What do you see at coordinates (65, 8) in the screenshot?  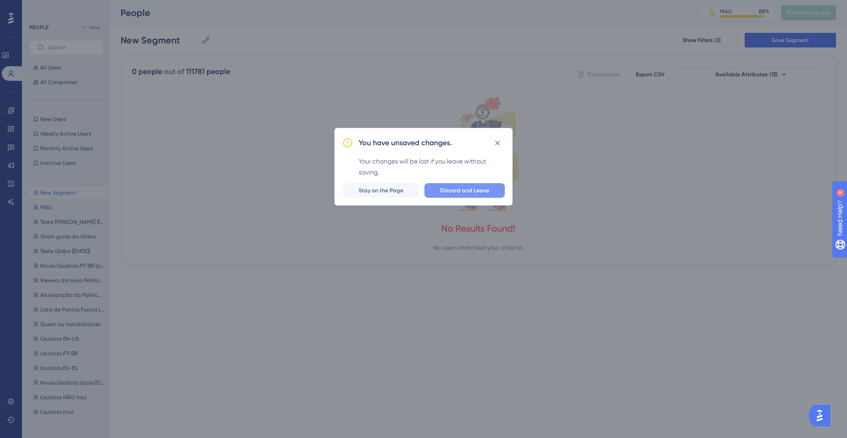 I see `div: 4` at bounding box center [65, 8].